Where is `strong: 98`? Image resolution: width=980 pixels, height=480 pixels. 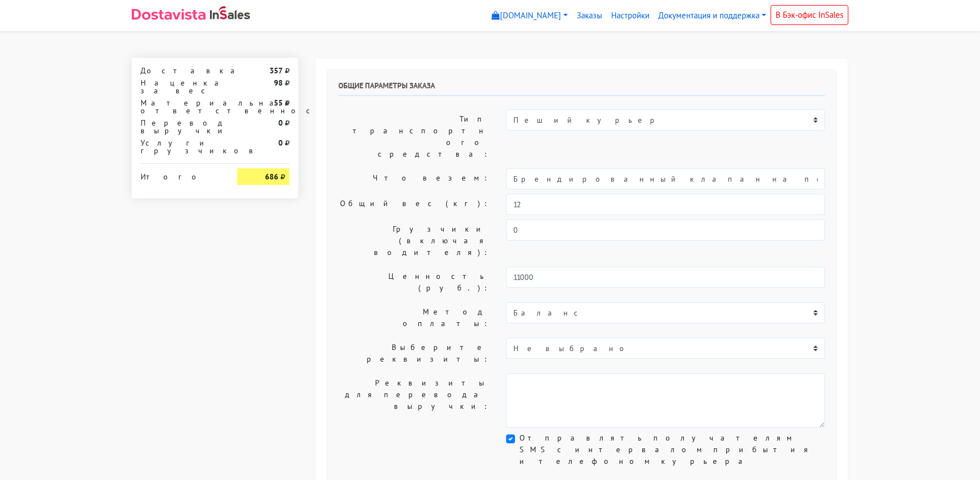
strong: 98 is located at coordinates (278, 83).